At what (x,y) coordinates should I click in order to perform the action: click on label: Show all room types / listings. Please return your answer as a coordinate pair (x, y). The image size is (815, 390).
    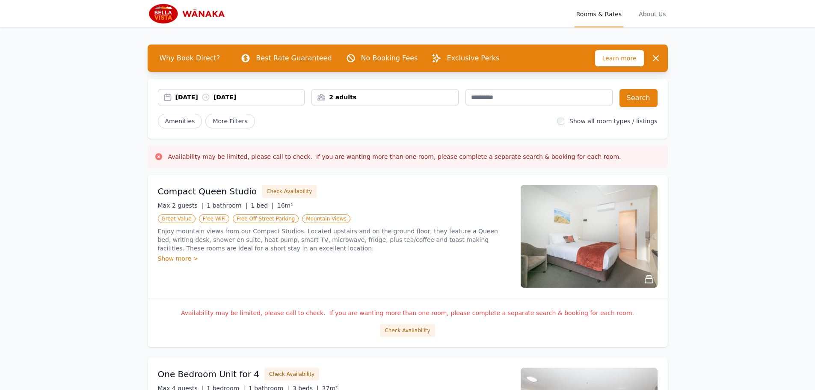
    Looking at the image, I should click on (613, 121).